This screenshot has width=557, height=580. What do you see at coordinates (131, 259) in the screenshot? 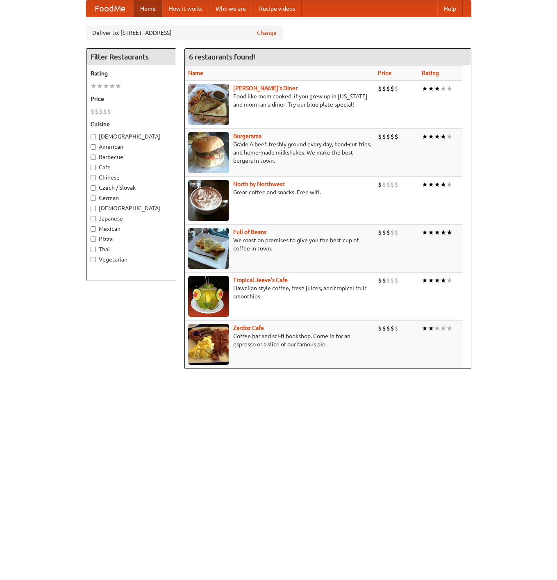
I see `label: Vegetarian` at bounding box center [131, 259].